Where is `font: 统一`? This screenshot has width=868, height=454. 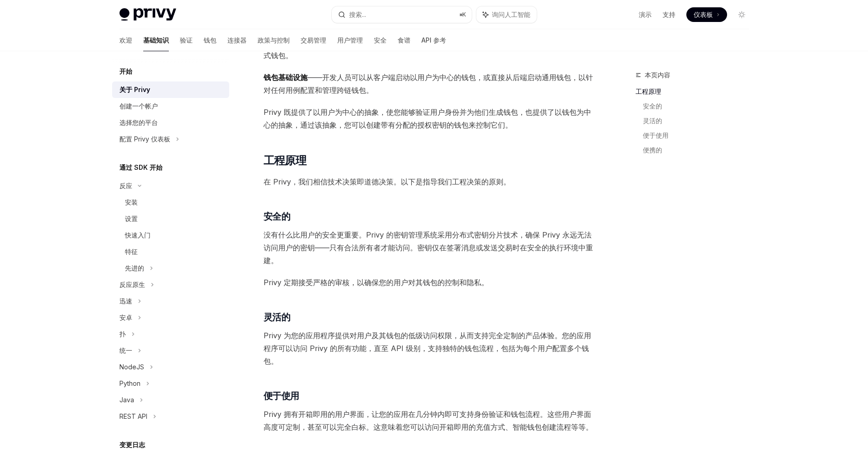 font: 统一 is located at coordinates (126, 350).